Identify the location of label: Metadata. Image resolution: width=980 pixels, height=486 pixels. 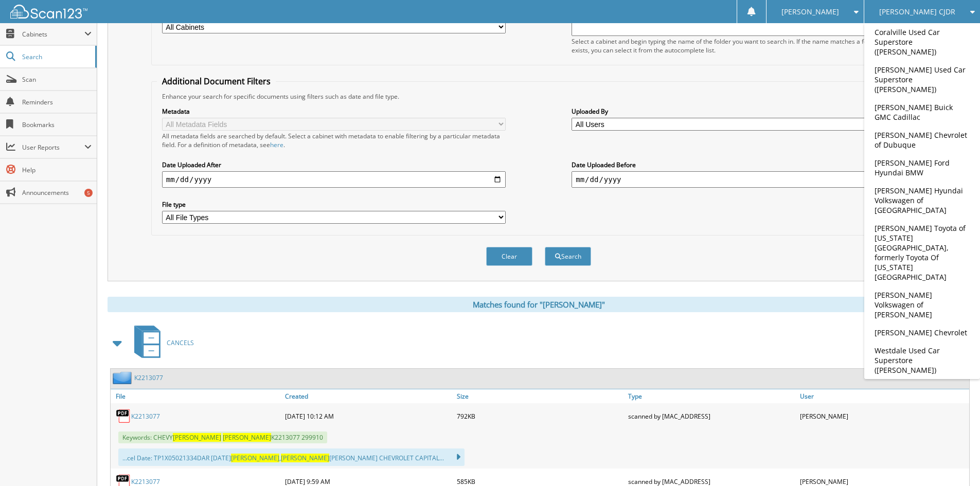
(334, 111).